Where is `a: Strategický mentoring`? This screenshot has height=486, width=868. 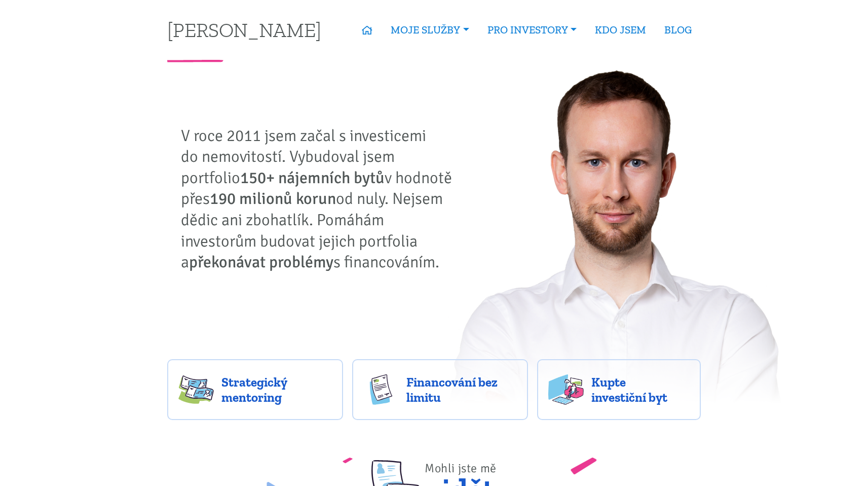 a: Strategický mentoring is located at coordinates (255, 390).